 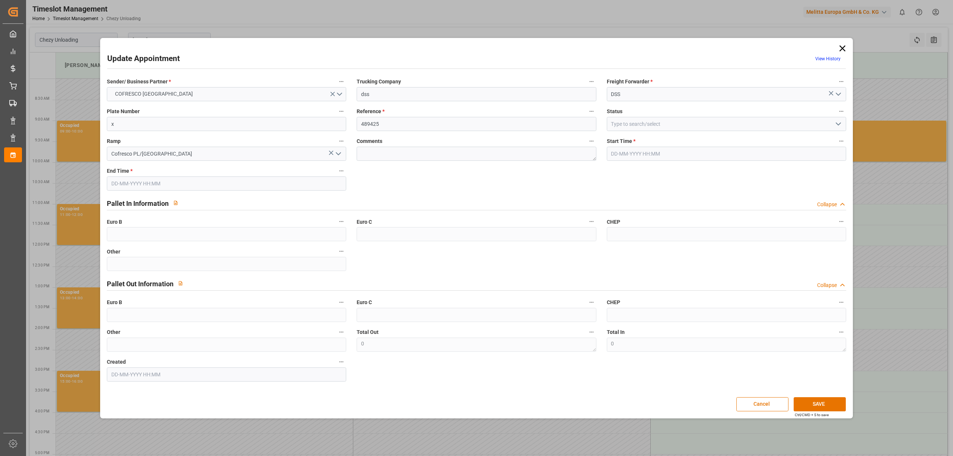 What do you see at coordinates (841, 332) in the screenshot?
I see `button: Total In` at bounding box center [841, 332].